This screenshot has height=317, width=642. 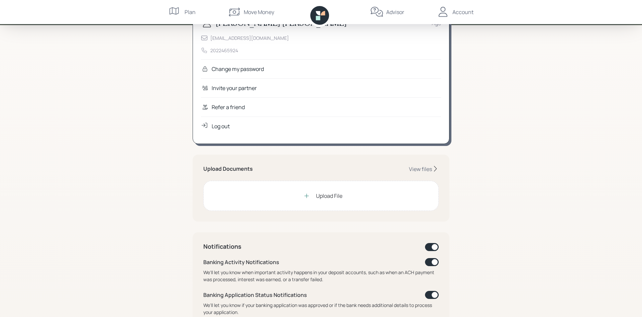 What do you see at coordinates (224, 50) in the screenshot?
I see `div: 2022465924` at bounding box center [224, 50].